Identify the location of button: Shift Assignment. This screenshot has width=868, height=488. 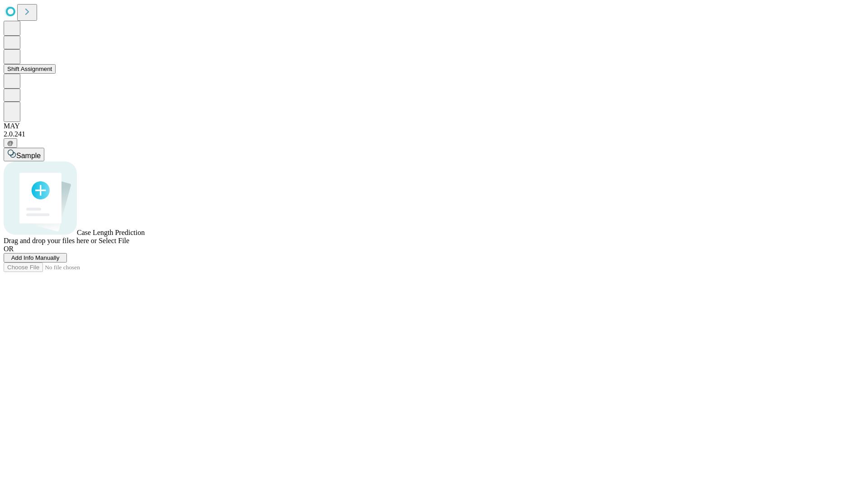
(30, 69).